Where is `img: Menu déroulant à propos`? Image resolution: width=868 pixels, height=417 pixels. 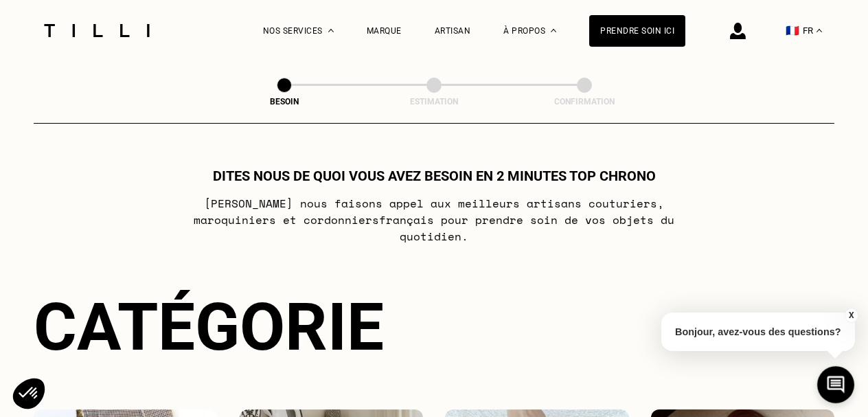
img: Menu déroulant à propos is located at coordinates (554, 30).